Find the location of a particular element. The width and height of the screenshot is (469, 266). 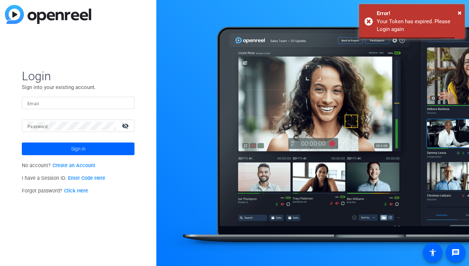

span: Sign in is located at coordinates (78, 149).